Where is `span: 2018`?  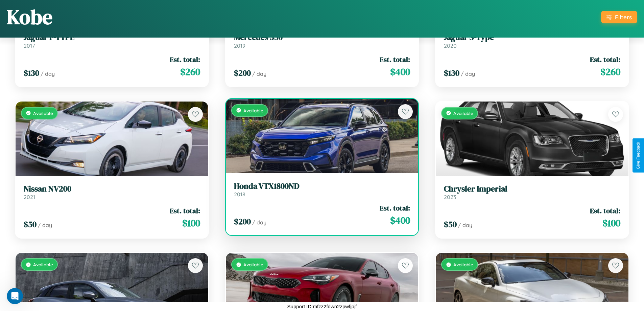 span: 2018 is located at coordinates (240, 194).